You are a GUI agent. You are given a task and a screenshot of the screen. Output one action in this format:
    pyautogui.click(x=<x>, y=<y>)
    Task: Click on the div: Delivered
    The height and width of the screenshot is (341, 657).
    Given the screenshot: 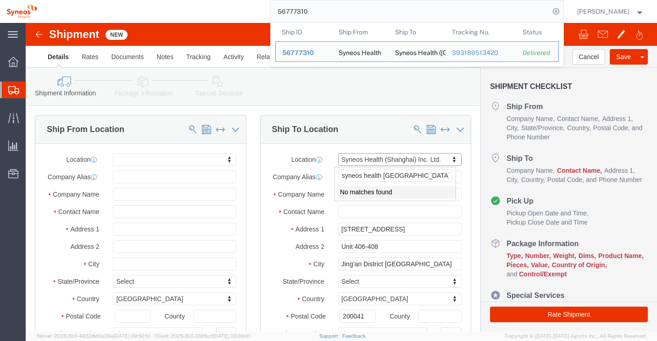 What is the action you would take?
    pyautogui.click(x=537, y=53)
    